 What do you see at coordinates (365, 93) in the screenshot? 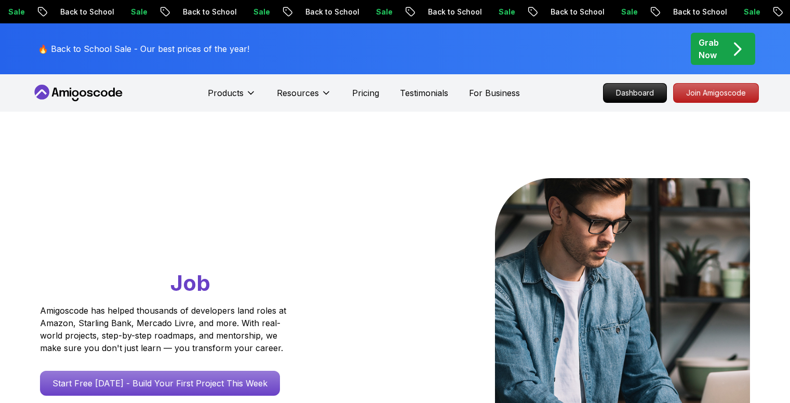
I see `a: Pricing` at bounding box center [365, 93].